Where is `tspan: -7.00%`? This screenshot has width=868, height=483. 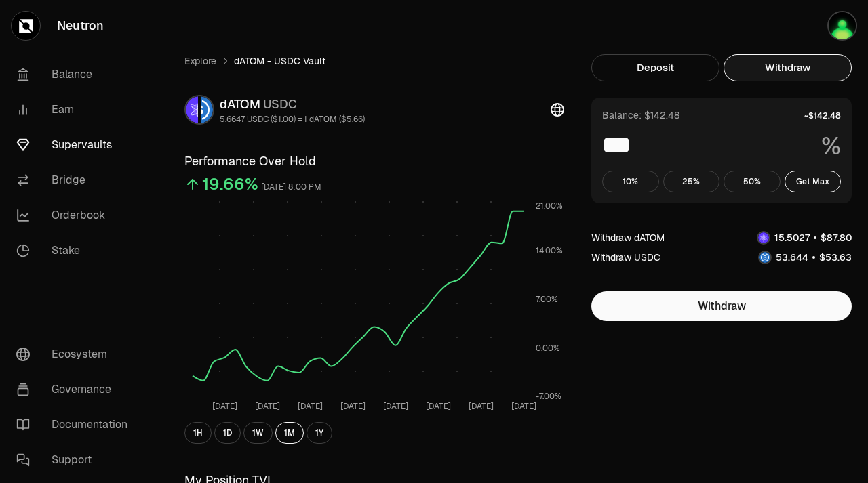
tspan: -7.00% is located at coordinates (548, 397).